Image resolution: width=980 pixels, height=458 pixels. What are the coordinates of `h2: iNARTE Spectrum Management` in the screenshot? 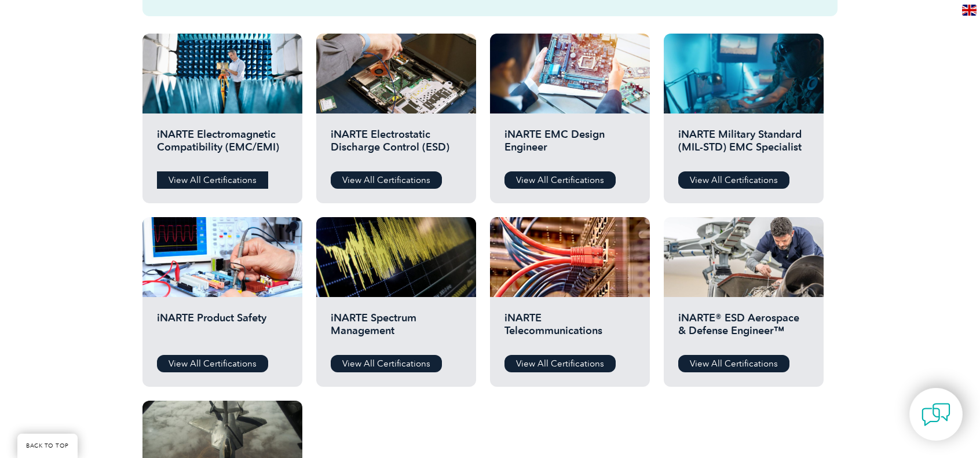 It's located at (396, 329).